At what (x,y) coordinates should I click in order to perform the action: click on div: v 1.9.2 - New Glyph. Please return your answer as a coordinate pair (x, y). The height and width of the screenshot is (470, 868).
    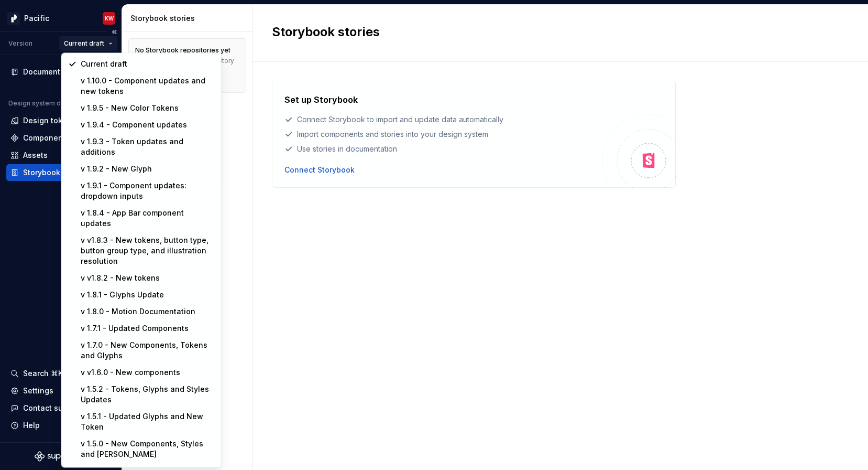
    Looking at the image, I should click on (148, 169).